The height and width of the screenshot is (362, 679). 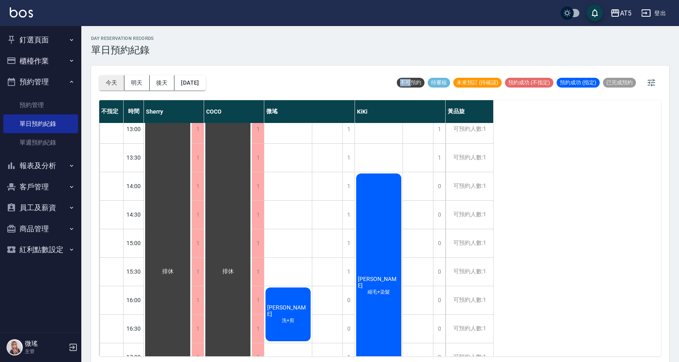 What do you see at coordinates (529, 83) in the screenshot?
I see `span: 預約成功 (不指定)` at bounding box center [529, 83].